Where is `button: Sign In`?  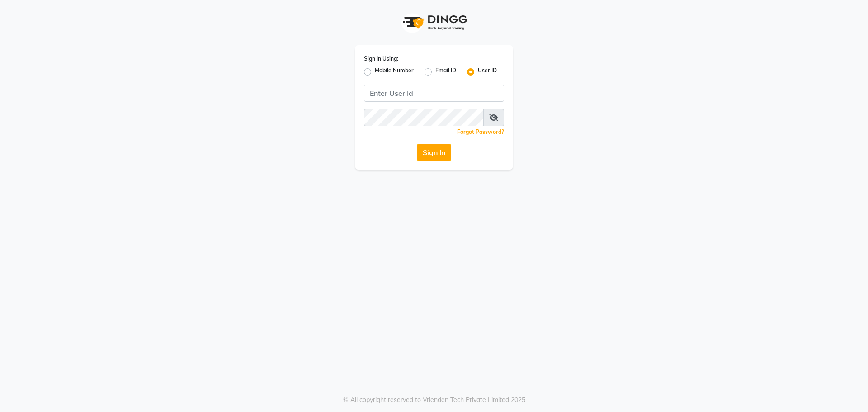 button: Sign In is located at coordinates (434, 152).